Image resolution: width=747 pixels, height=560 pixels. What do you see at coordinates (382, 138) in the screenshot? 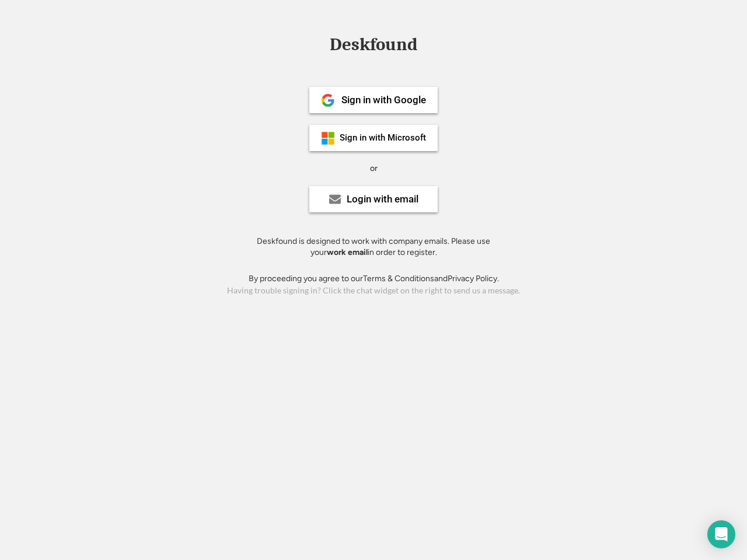
I see `div: Sign in with Microsoft` at bounding box center [382, 138].